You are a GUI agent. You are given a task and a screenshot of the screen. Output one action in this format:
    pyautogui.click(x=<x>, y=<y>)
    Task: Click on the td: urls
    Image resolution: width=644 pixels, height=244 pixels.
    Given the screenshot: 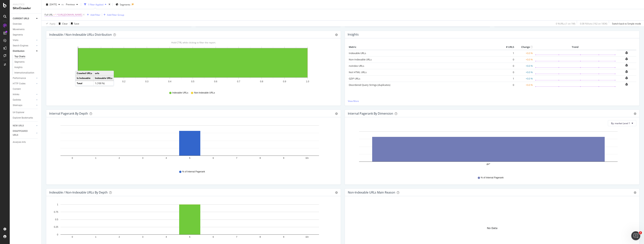 What is the action you would take?
    pyautogui.click(x=104, y=73)
    